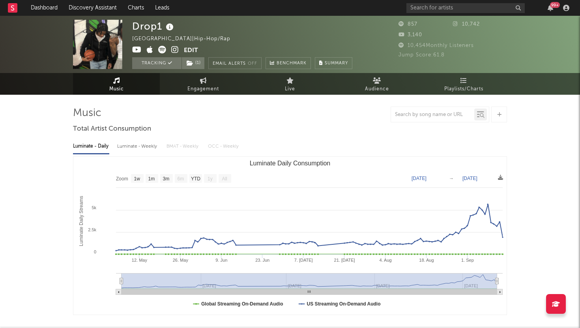  Describe the element at coordinates (555, 5) in the screenshot. I see `div: 99 +` at that location.